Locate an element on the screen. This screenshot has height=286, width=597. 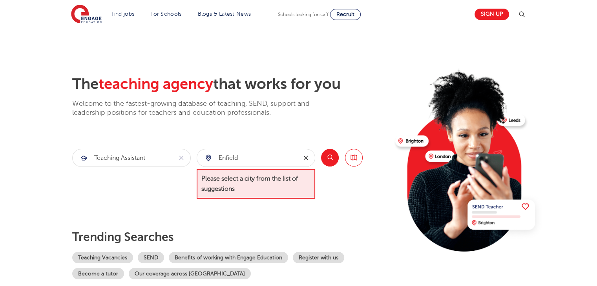
a: Sign up is located at coordinates (492, 14).